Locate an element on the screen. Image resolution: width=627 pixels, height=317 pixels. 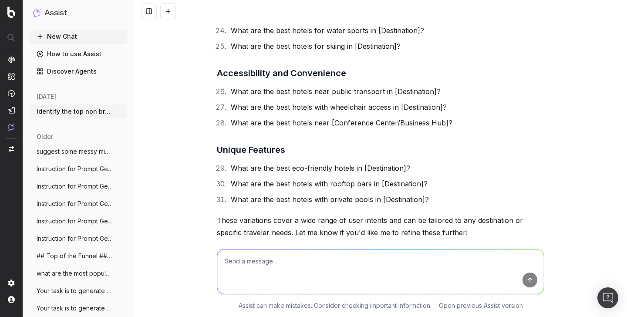
button: ## Top of the Funnel ### Beach Holidays is located at coordinates (78, 256).